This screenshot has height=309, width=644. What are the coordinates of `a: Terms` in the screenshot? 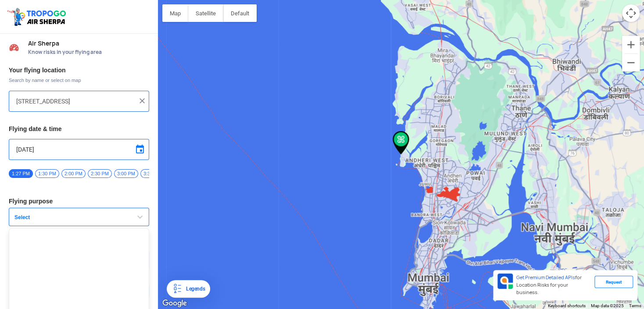 It's located at (635, 305).